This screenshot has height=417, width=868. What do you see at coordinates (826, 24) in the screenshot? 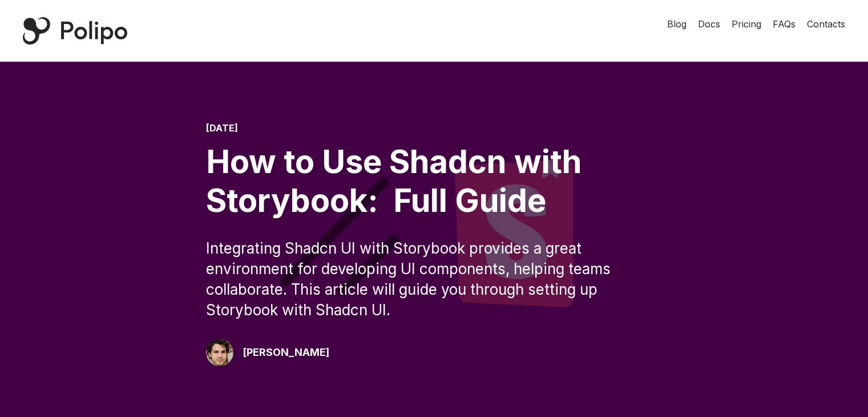
I see `a: Contacts` at bounding box center [826, 24].